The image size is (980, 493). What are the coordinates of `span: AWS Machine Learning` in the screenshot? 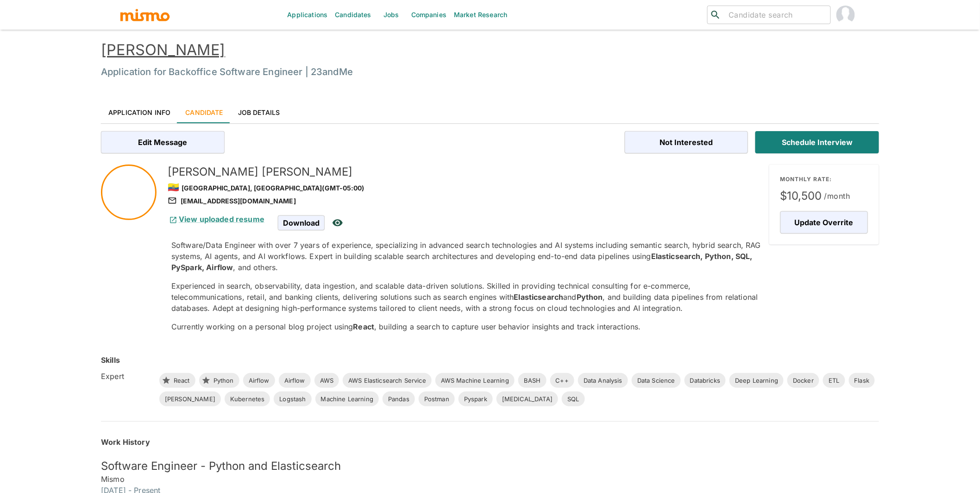 It's located at (475, 381).